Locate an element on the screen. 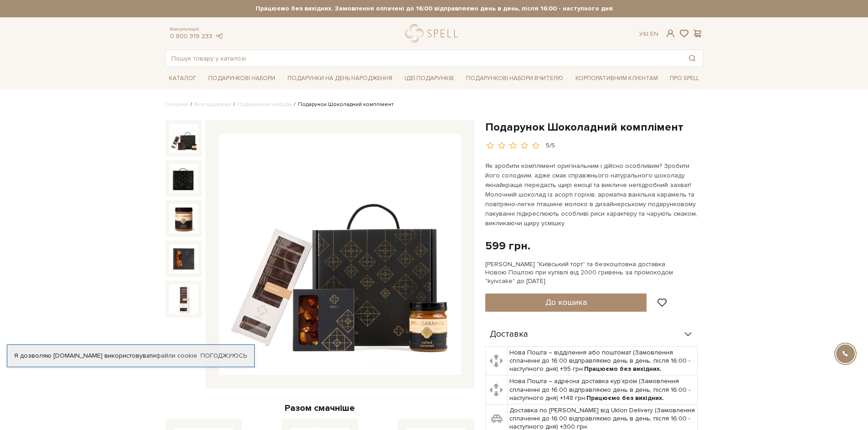  a: Подарункові набори Вчителю is located at coordinates (514, 79).